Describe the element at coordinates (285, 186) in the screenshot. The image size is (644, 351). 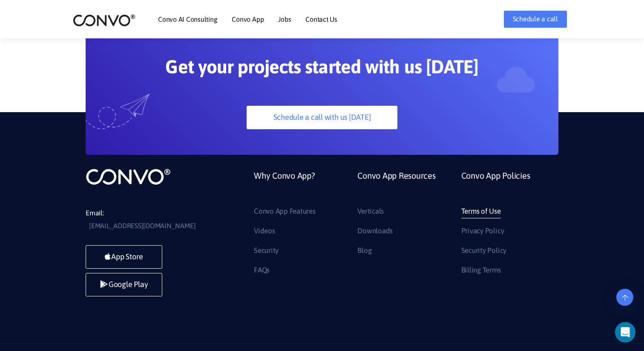
I see `a: Why Convo App?` at that location.